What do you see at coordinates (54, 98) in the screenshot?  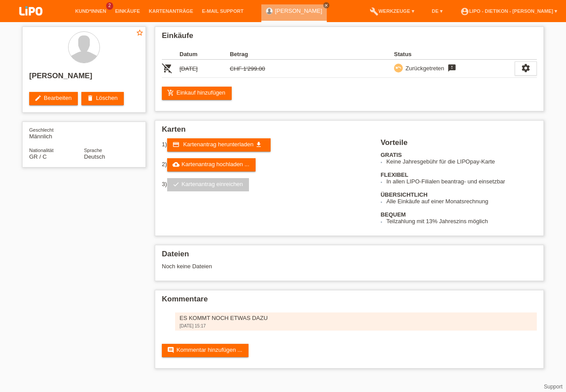 I see `a: editBearbeiten` at bounding box center [54, 98].